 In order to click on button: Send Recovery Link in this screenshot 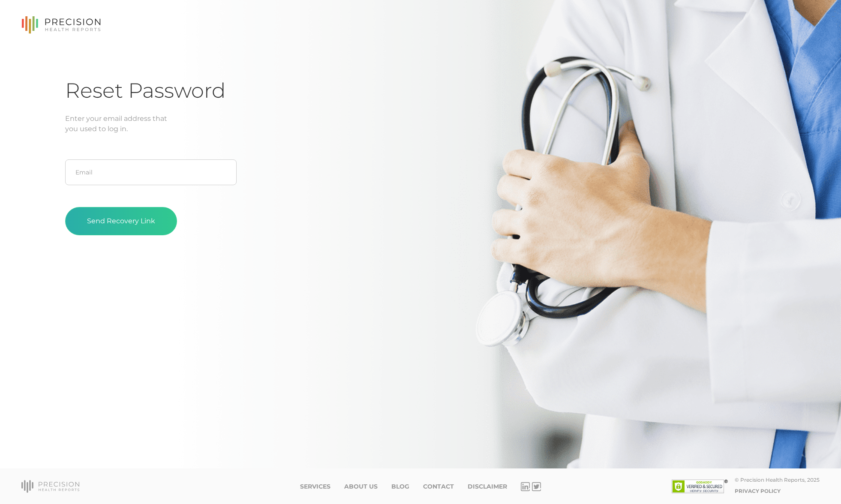, I will do `click(121, 221)`.